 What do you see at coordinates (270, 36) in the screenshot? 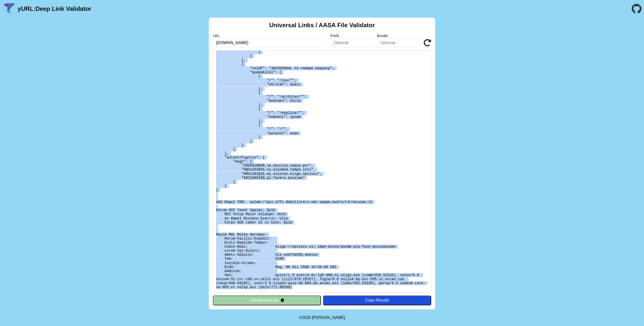
I see `label: URL` at bounding box center [270, 36].